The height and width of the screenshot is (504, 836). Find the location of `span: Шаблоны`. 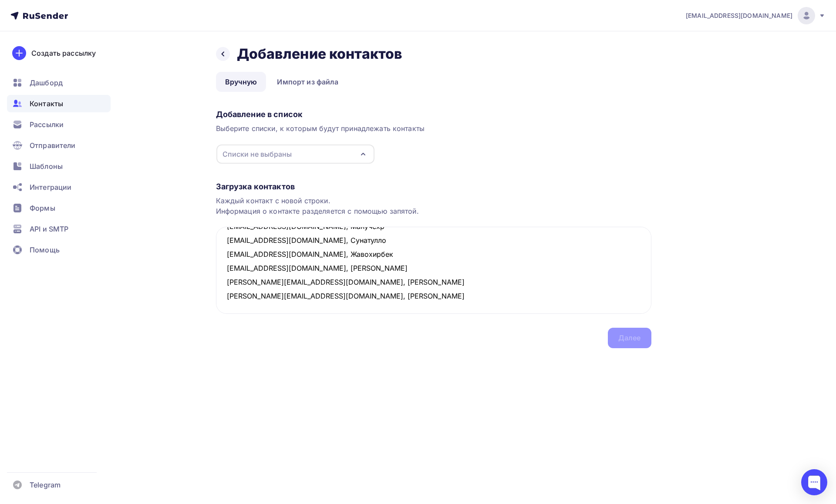

span: Шаблоны is located at coordinates (46, 166).